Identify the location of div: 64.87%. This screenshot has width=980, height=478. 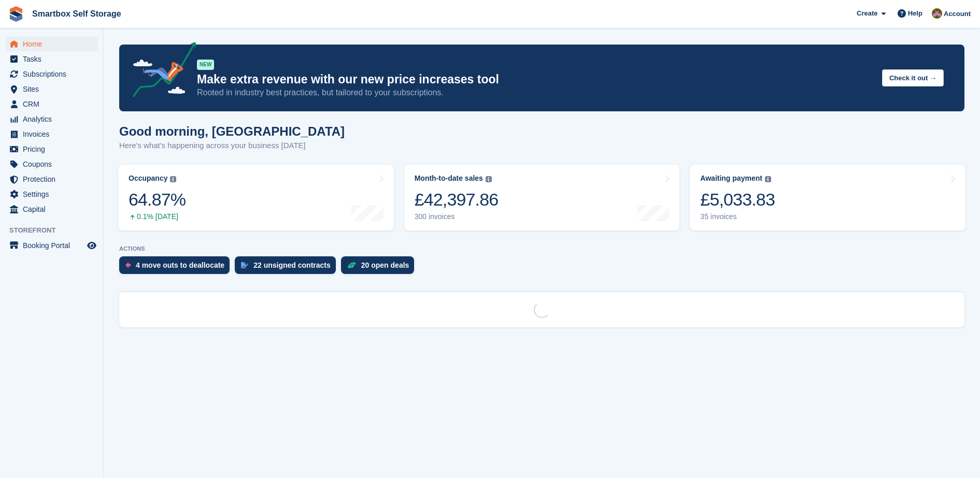
(157, 199).